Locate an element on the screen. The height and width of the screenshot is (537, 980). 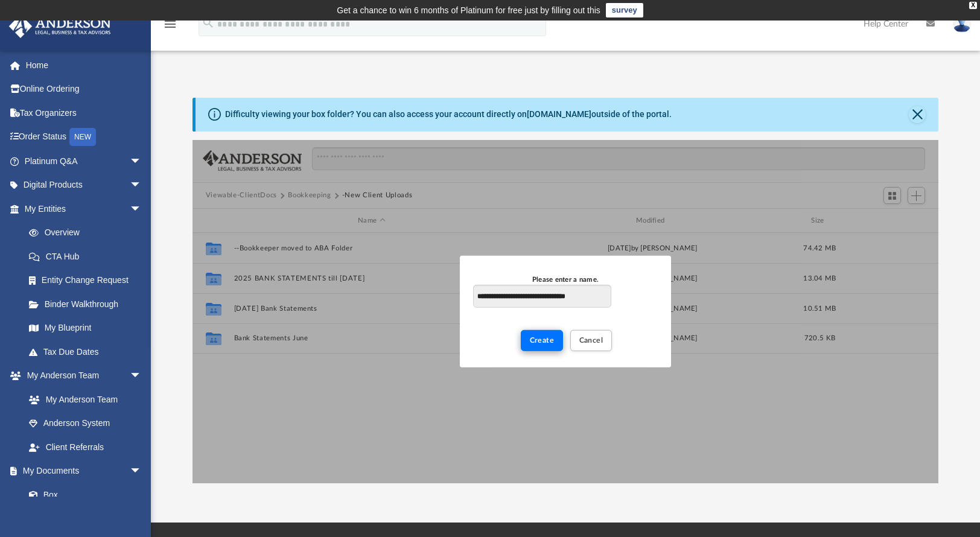
a: Anderson System is located at coordinates (85, 423).